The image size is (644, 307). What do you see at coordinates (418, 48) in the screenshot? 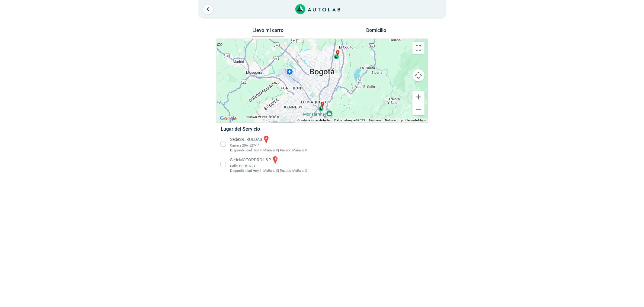
I see `button: Cambiar a la vista en pantalla completa` at bounding box center [418, 48].